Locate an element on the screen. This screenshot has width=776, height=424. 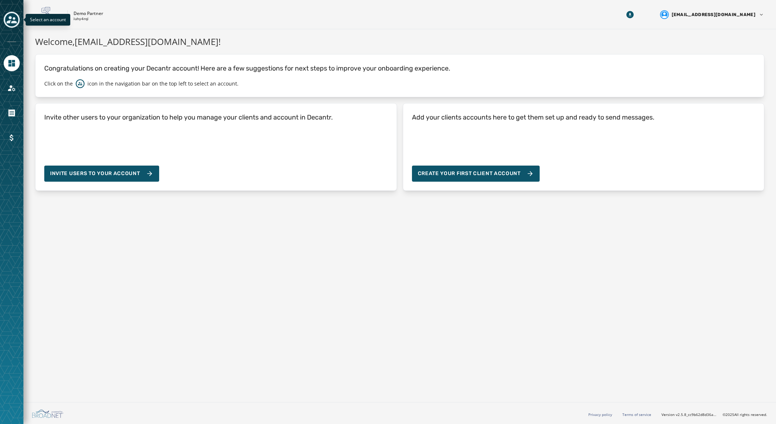
p: Demo Partner is located at coordinates (88, 14).